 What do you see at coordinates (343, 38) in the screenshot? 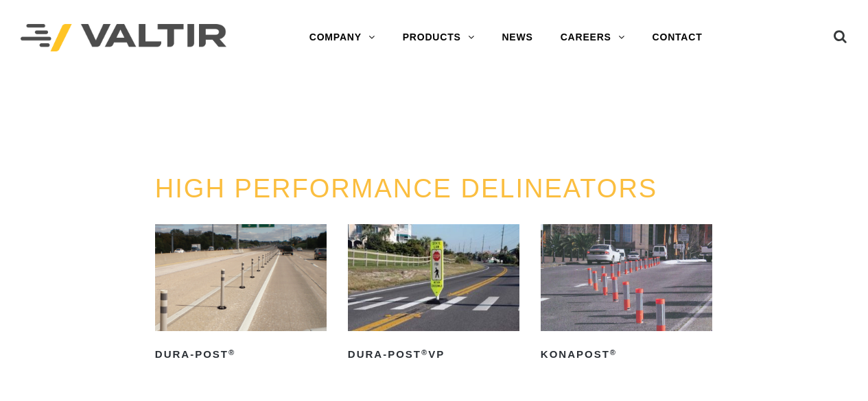
I see `a: COMPANY` at bounding box center [343, 38].